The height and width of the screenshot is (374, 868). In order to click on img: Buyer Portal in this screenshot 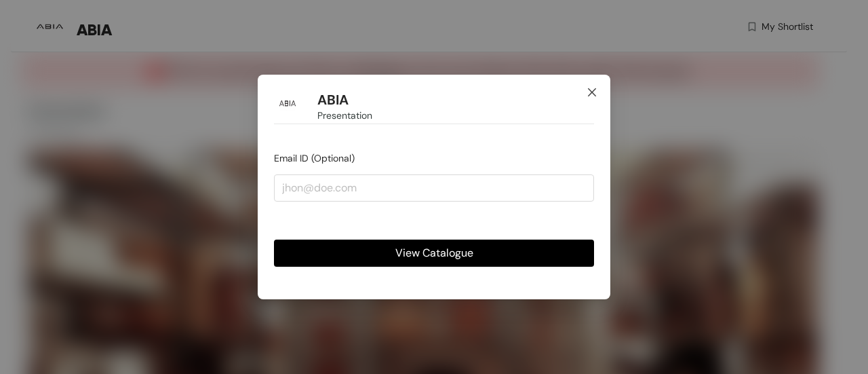, I will do `click(287, 105)`.